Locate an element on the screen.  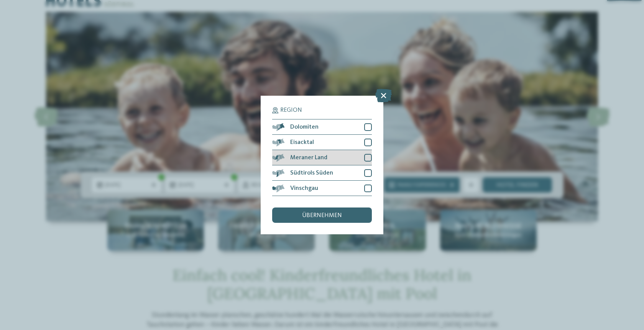
span: übernehmen is located at coordinates (322, 216).